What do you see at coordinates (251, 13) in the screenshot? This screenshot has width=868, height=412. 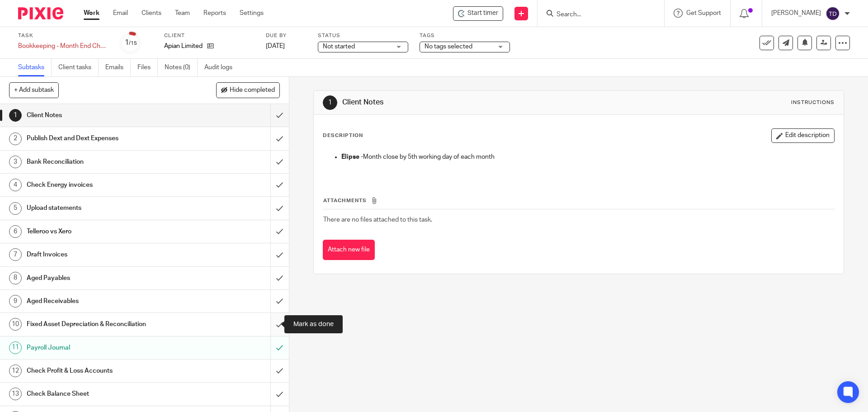 I see `a: Settings` at bounding box center [251, 13].